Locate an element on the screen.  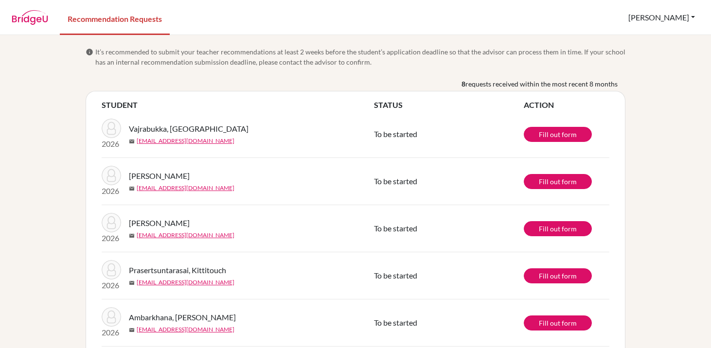
img: BridgeU logo is located at coordinates (30, 18).